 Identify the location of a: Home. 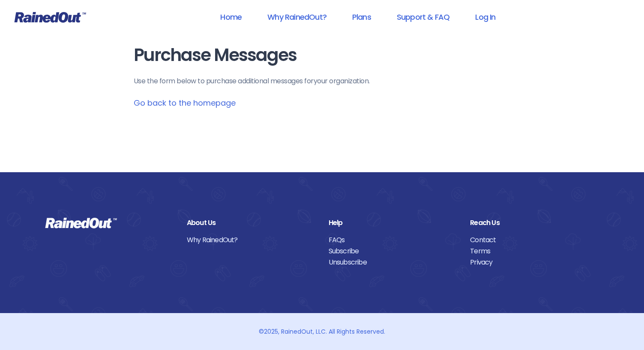
(231, 17).